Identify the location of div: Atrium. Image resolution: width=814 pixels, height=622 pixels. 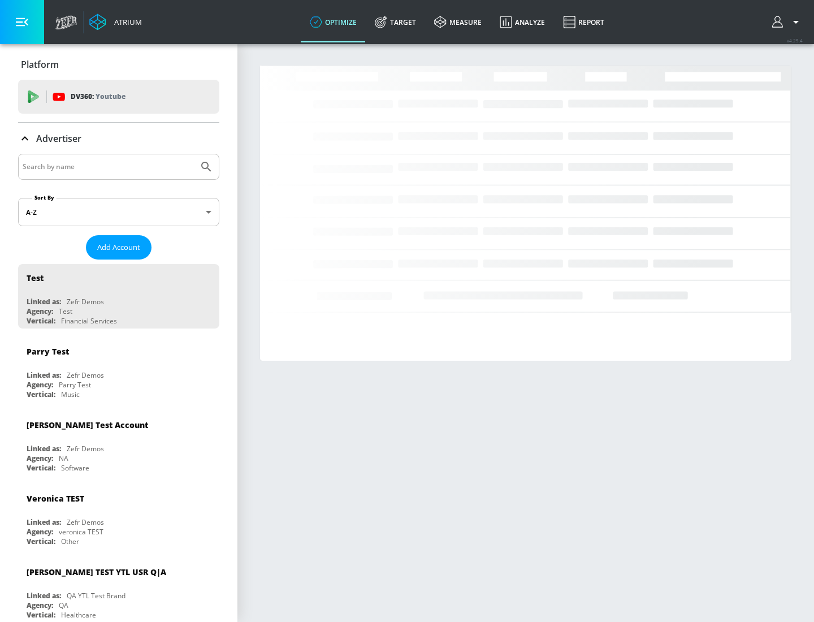
(125, 22).